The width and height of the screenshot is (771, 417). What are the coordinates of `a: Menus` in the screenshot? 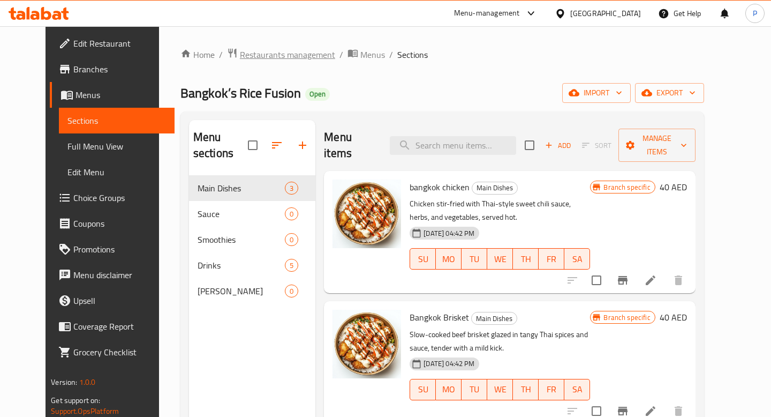 It's located at (112, 95).